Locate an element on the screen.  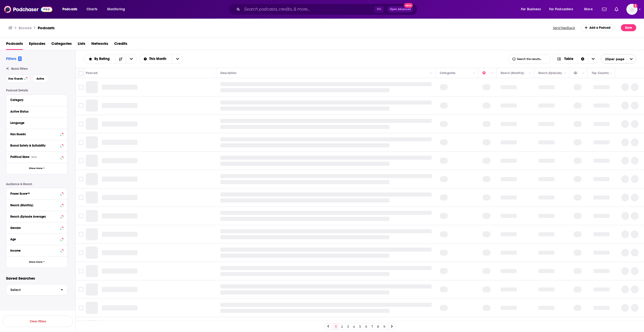
button: Select is located at coordinates (37, 290).